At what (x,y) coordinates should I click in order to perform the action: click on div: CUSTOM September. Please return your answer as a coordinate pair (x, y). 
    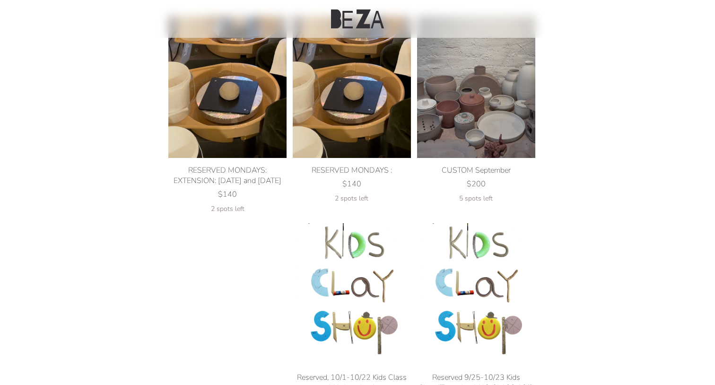
    Looking at the image, I should click on (476, 170).